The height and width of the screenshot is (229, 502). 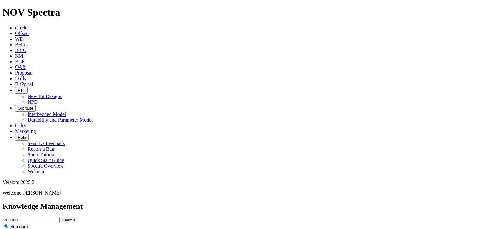 I want to click on span: Marketing, so click(x=25, y=131).